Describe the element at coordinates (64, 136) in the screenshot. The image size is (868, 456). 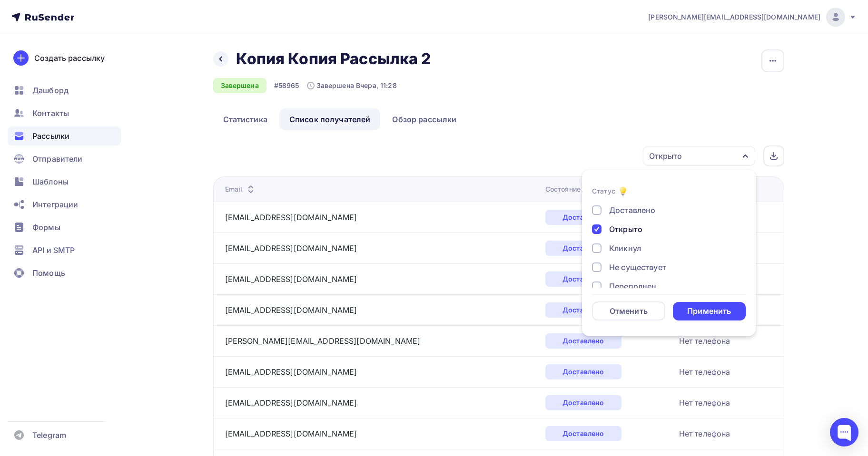
I see `a: Рассылки` at that location.